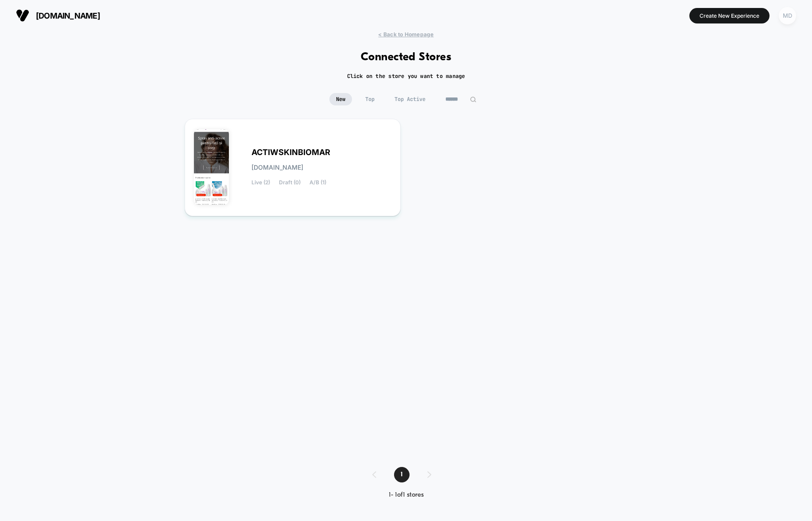  I want to click on span: 1, so click(402, 475).